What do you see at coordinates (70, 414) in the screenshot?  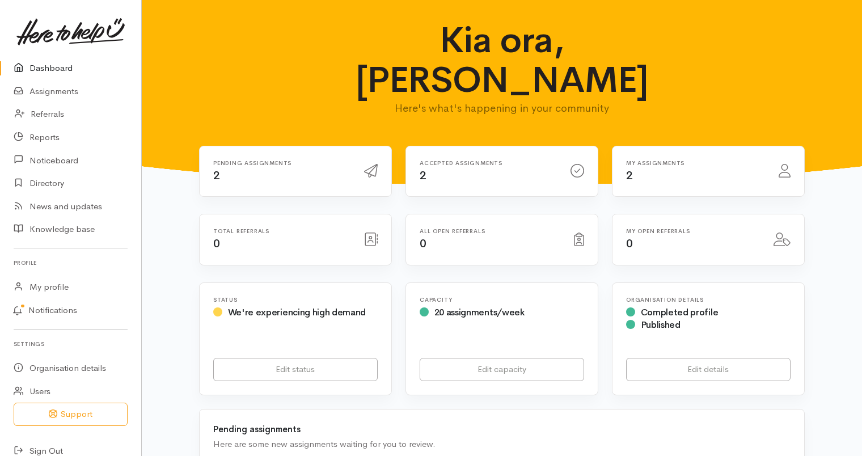 I see `button: Support` at bounding box center [70, 414].